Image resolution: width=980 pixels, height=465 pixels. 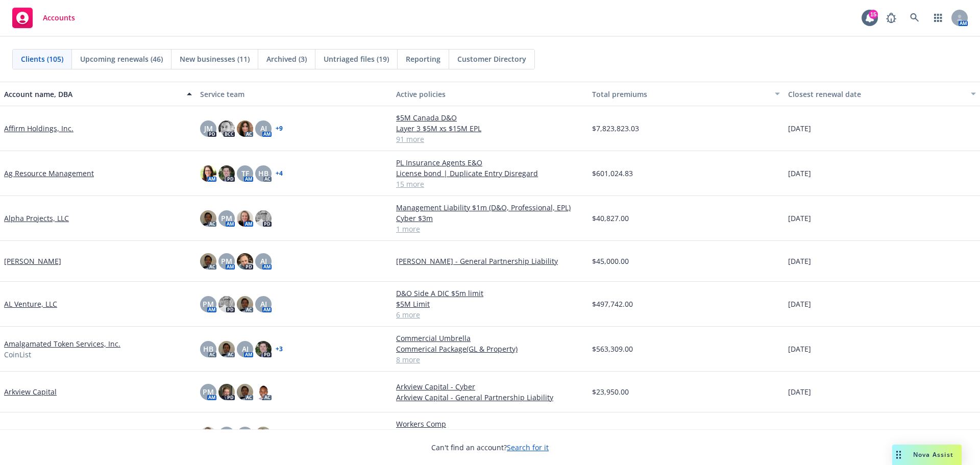 What do you see at coordinates (490, 162) in the screenshot?
I see `a: PL Insurance Agents E&O` at bounding box center [490, 162].